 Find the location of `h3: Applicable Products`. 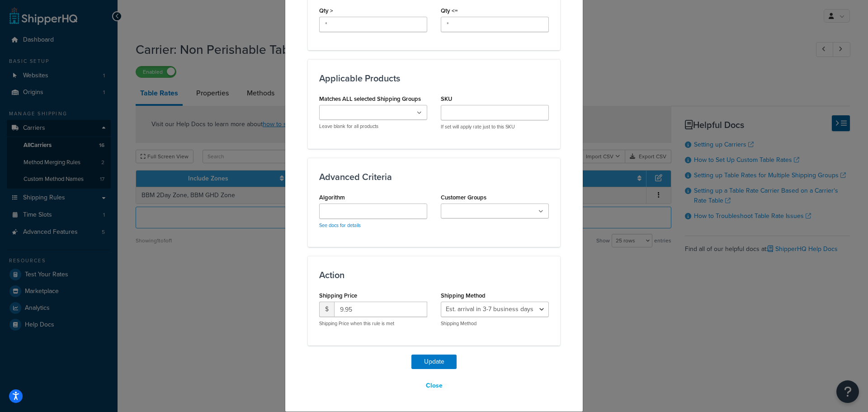

h3: Applicable Products is located at coordinates (434, 78).